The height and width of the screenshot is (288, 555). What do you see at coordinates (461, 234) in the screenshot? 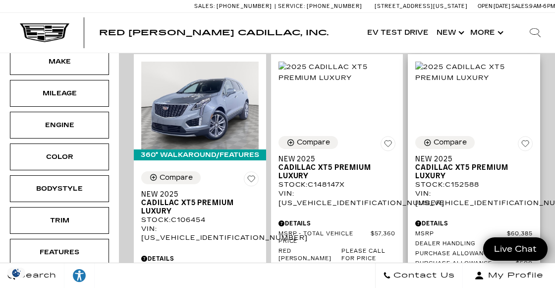
I see `span: MSRP` at bounding box center [461, 234].